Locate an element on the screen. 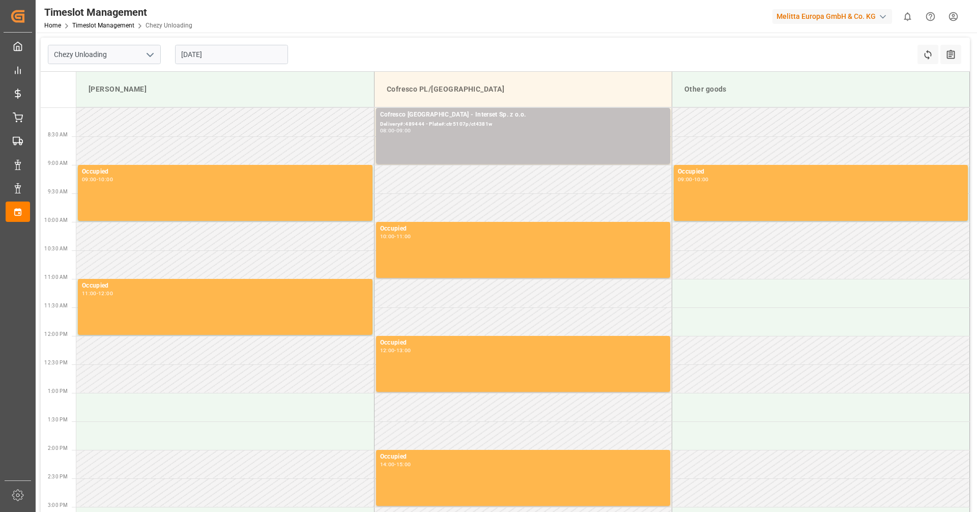 The height and width of the screenshot is (512, 977). span: 3:00 PM is located at coordinates (57, 505).